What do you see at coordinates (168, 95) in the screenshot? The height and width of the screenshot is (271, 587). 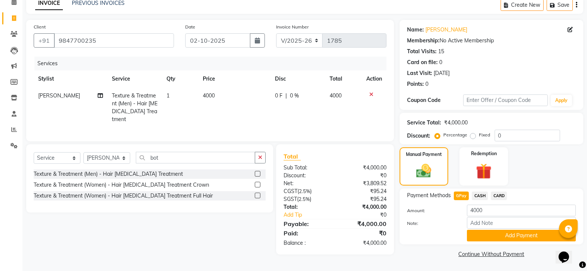 I see `span: 1` at bounding box center [168, 95].